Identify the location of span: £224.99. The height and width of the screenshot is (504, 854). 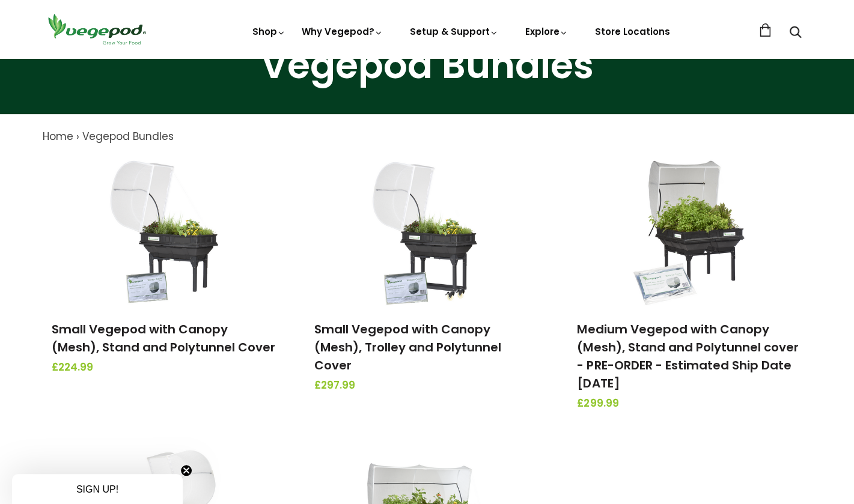
(164, 368).